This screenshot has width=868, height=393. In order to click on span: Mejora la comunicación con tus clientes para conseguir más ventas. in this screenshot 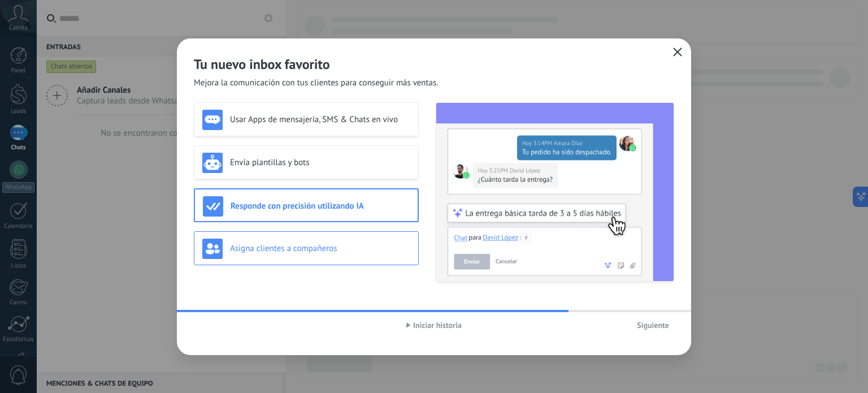, I will do `click(315, 83)`.